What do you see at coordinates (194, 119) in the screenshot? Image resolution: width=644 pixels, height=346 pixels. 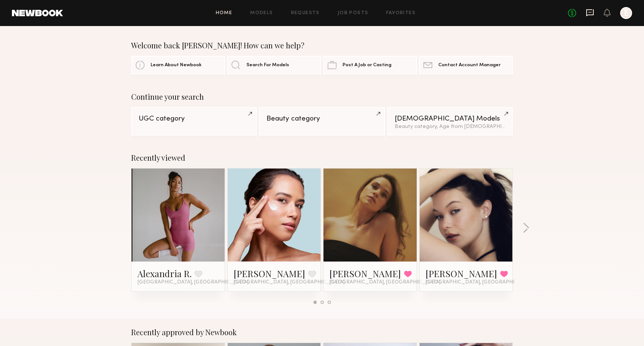 I see `div: UGC category` at bounding box center [194, 119].